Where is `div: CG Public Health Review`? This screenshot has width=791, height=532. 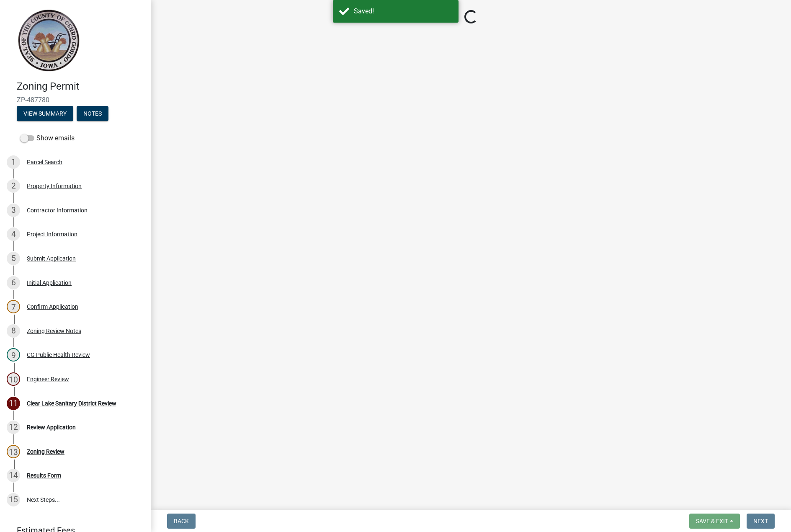
div: CG Public Health Review is located at coordinates (59, 355).